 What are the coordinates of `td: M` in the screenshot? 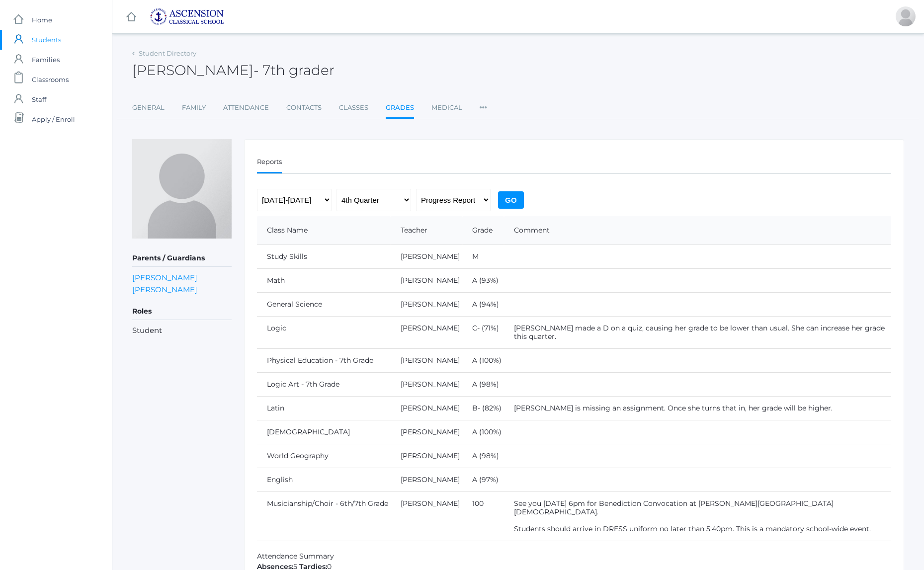 It's located at (483, 256).